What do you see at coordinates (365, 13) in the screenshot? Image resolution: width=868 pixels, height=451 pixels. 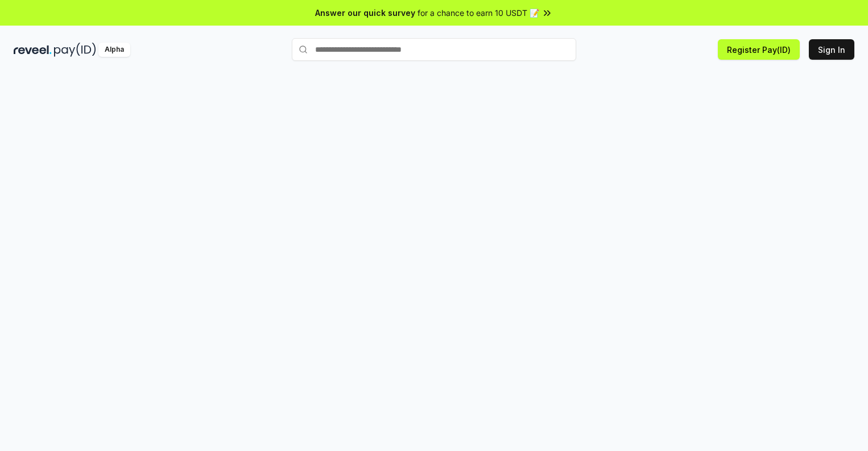 I see `span: Answer our quick survey` at bounding box center [365, 13].